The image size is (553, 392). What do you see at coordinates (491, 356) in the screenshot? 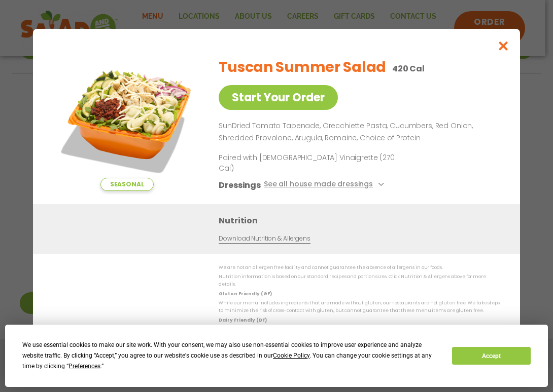
I see `button: Accept` at bounding box center [491, 356].